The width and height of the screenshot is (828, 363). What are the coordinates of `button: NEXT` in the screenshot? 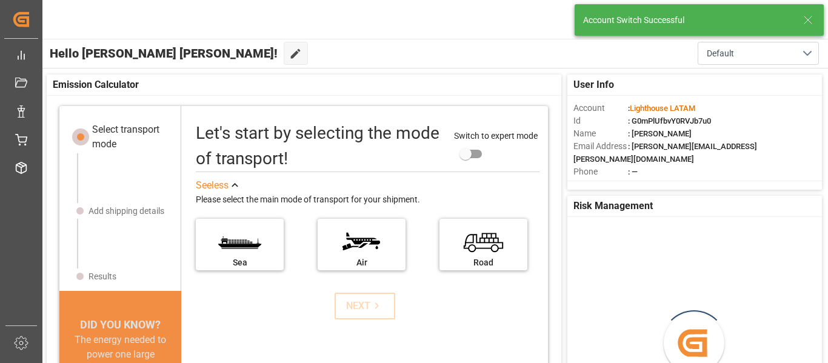 It's located at (365, 306).